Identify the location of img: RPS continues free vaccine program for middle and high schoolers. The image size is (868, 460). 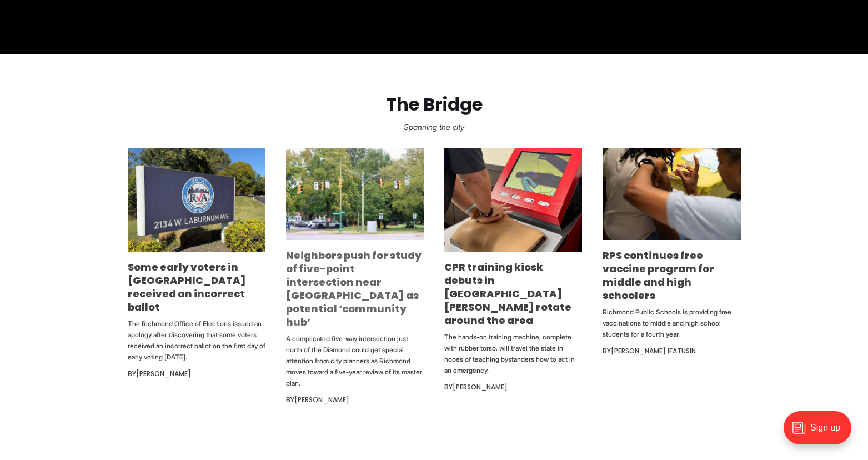
(672, 194).